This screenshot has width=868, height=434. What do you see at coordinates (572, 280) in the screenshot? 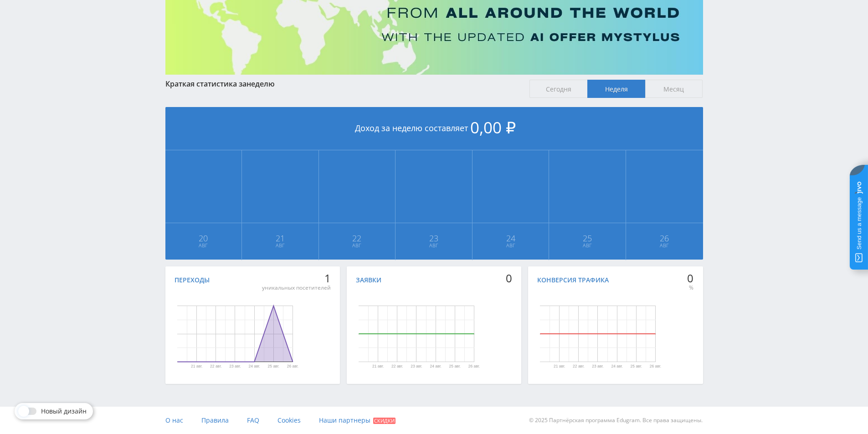
I see `div: Конверсия трафика` at bounding box center [572, 280].